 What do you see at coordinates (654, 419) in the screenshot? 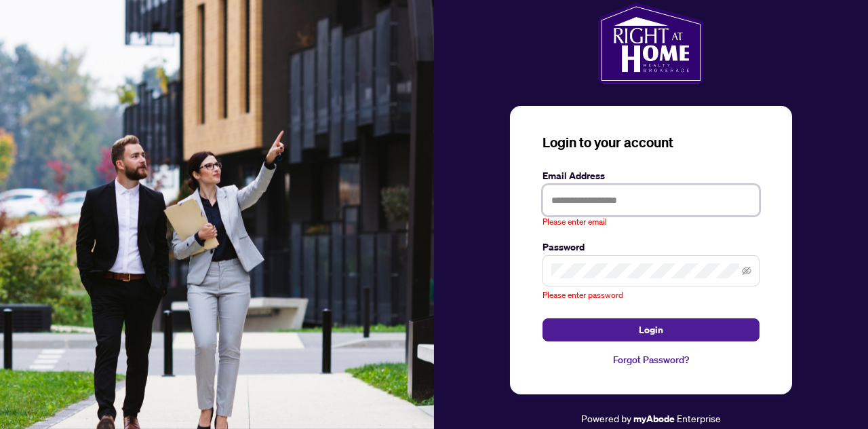
I see `a: myAbode` at bounding box center [654, 419].